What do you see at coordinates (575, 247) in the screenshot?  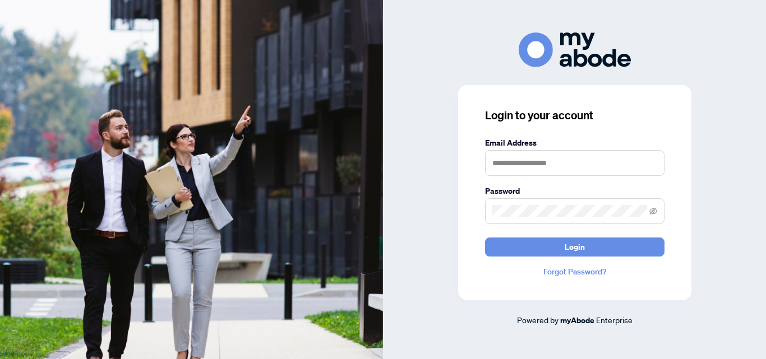 I see `span: Login` at bounding box center [575, 247].